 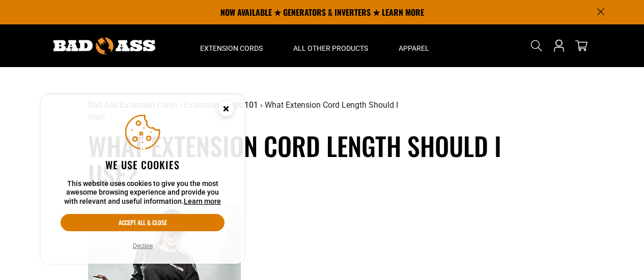 I want to click on a: Learn more, so click(x=202, y=202).